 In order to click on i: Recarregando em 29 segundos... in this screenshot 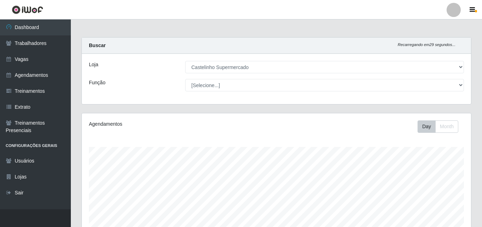, I will do `click(426, 45)`.